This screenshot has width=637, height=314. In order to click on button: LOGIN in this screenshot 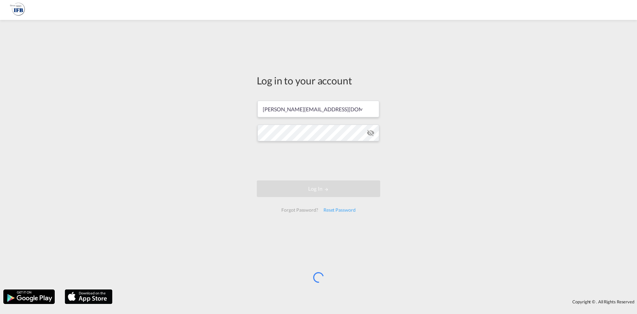, I will do `click(319, 188)`.